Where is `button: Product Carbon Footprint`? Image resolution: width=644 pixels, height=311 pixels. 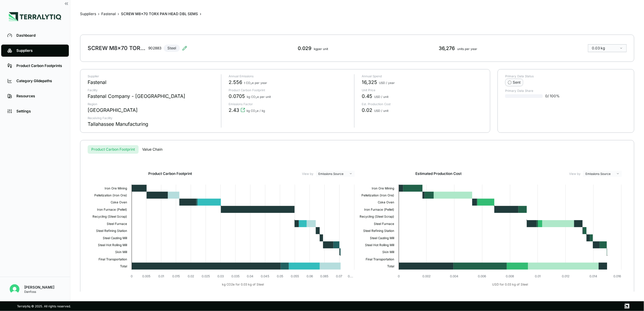 button: Product Carbon Footprint is located at coordinates (113, 150).